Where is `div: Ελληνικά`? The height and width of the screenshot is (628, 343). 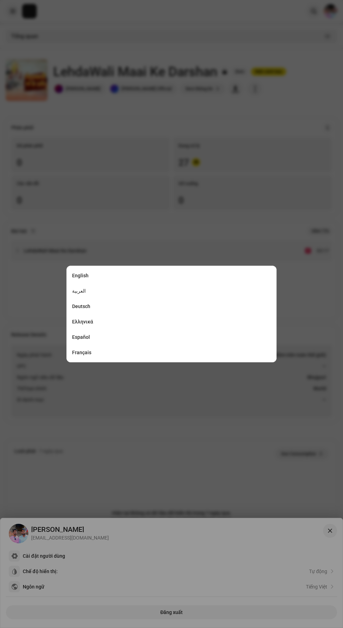
div: Ελληνικά is located at coordinates (83, 322).